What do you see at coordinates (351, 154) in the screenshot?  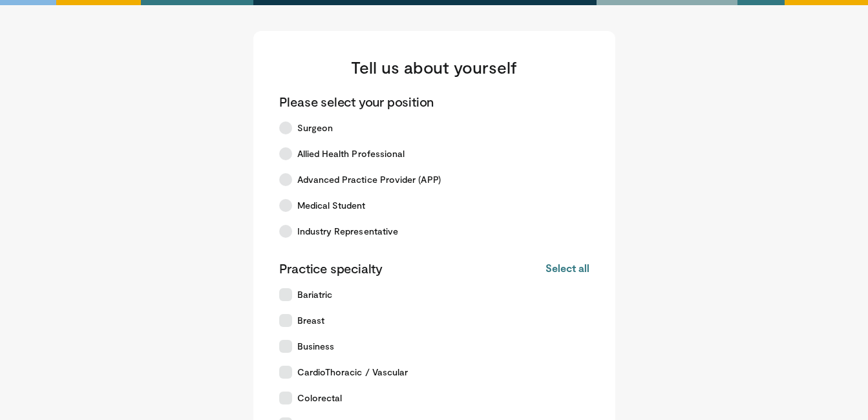 I see `span: Allied Health Professional` at bounding box center [351, 154].